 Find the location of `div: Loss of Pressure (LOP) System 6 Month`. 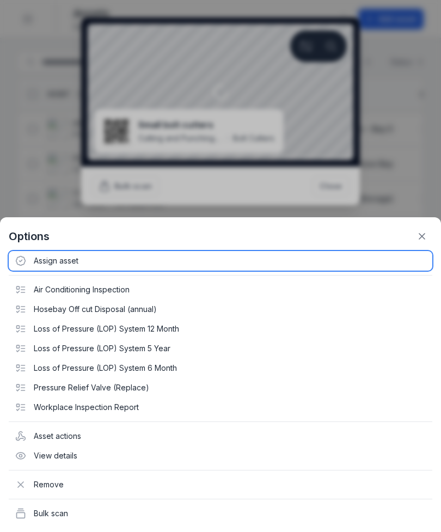

div: Loss of Pressure (LOP) System 6 Month is located at coordinates (221, 368).